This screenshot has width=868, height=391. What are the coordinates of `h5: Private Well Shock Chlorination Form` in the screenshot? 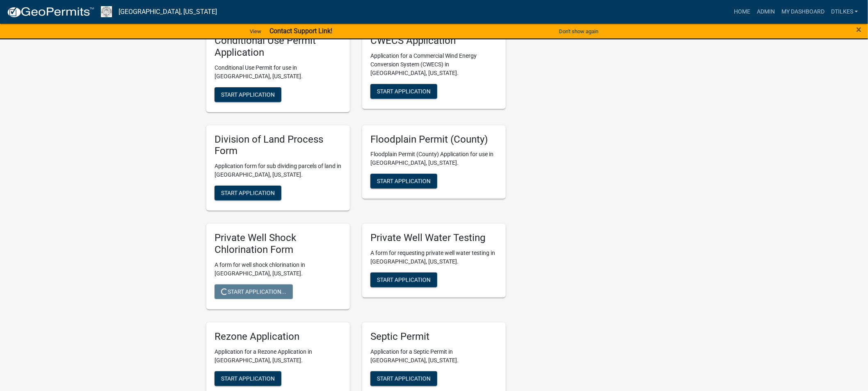 It's located at (278, 244).